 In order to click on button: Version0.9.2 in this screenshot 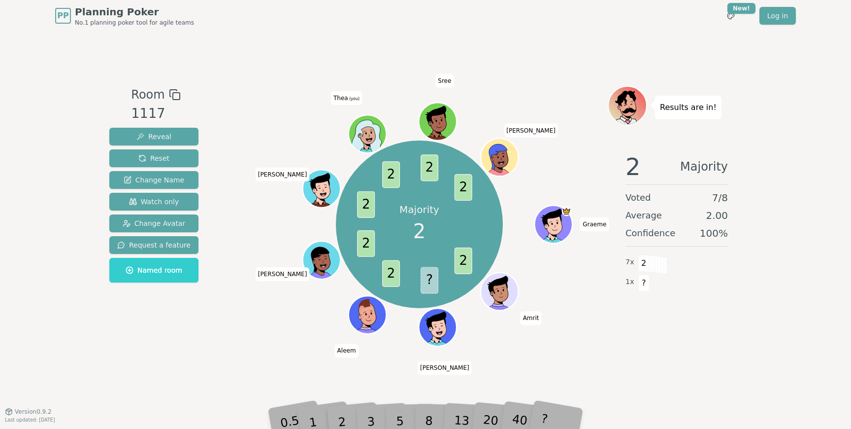, I will do `click(28, 411)`.